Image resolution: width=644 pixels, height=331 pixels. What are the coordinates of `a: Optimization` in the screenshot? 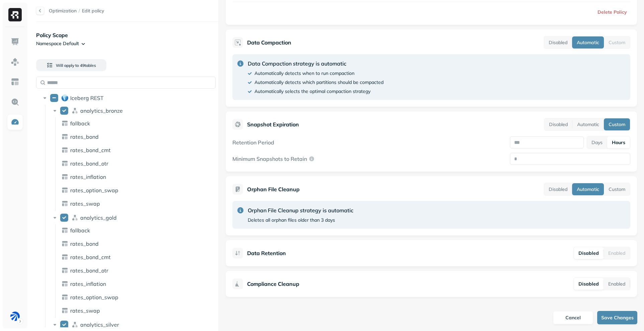 It's located at (62, 11).